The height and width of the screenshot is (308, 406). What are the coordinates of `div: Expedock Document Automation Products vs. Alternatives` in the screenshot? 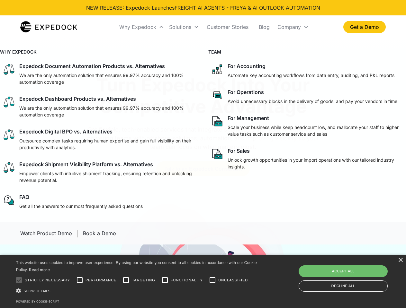 It's located at (92, 66).